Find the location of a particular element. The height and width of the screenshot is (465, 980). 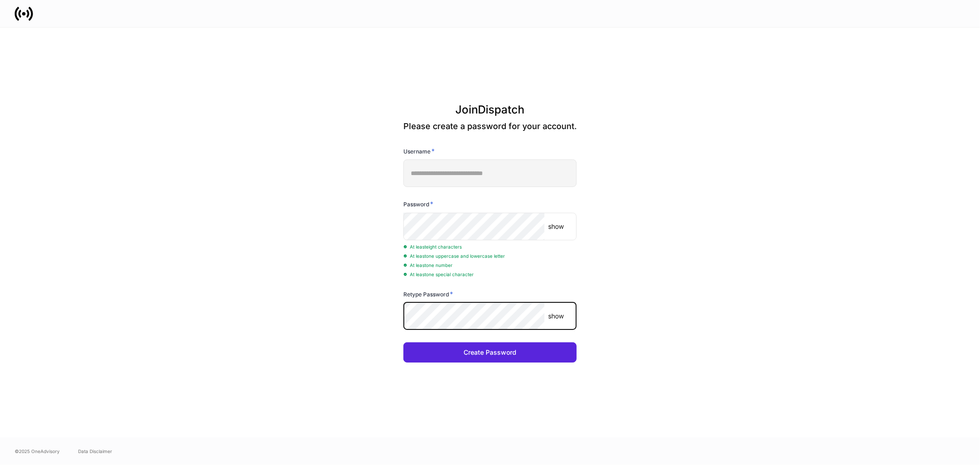

h6: Username is located at coordinates (419, 151).